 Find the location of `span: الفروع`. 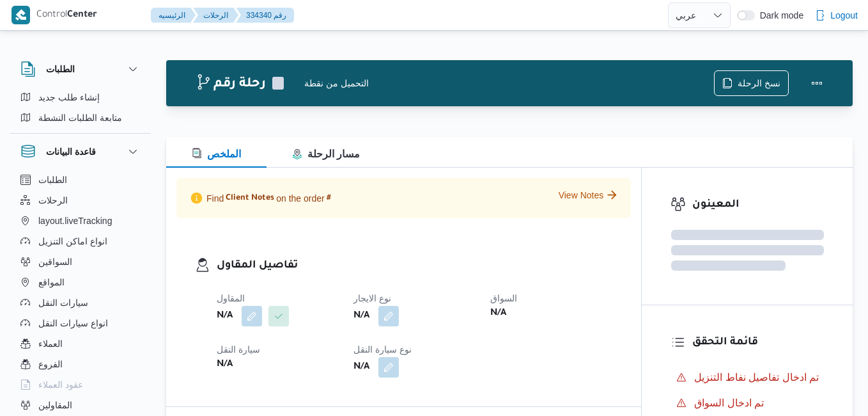

span: الفروع is located at coordinates (51, 364).